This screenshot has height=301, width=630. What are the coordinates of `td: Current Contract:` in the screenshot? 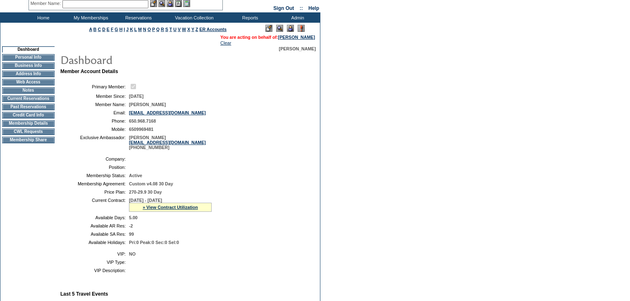 It's located at (95, 205).